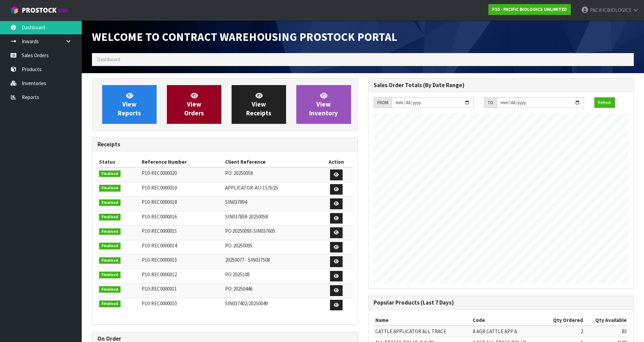 This screenshot has width=644, height=342. Describe the element at coordinates (194, 105) in the screenshot. I see `a: ViewOrders` at that location.